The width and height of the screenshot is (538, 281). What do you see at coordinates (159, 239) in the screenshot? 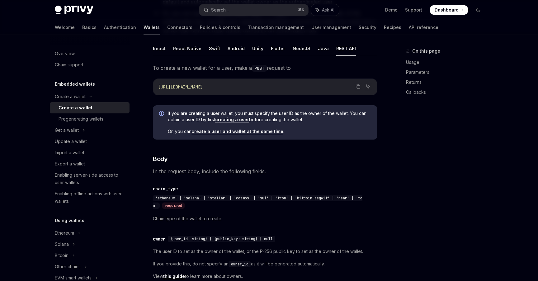
I see `div: owner` at bounding box center [159, 239].